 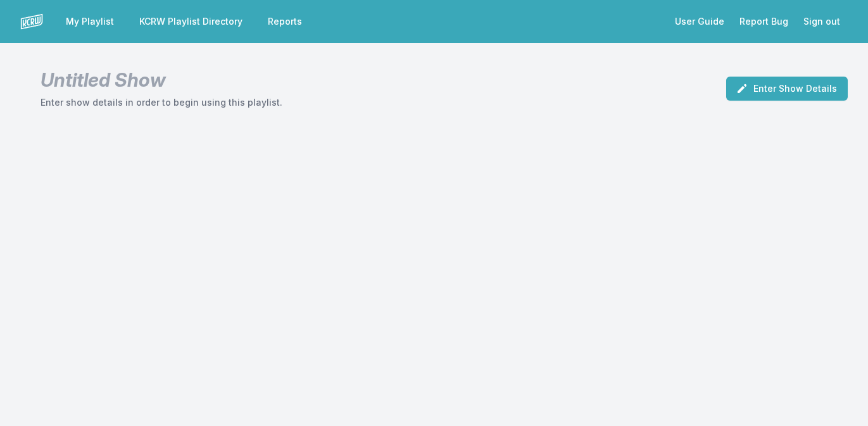 I want to click on a: Report Bug, so click(x=764, y=21).